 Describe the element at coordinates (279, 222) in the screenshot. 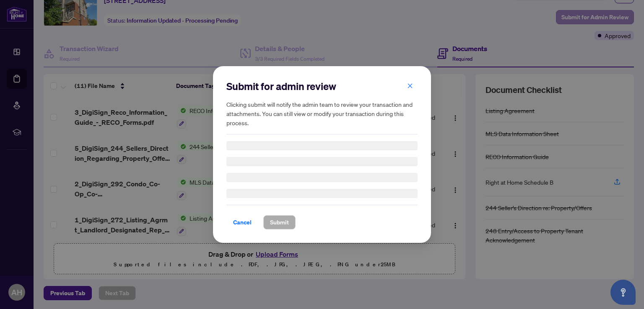

I see `button: Submit` at that location.